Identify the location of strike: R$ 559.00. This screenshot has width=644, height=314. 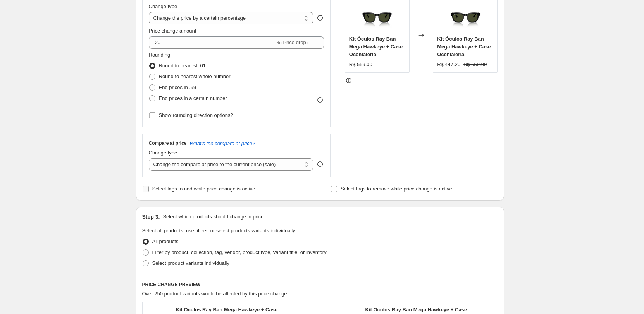
(475, 65).